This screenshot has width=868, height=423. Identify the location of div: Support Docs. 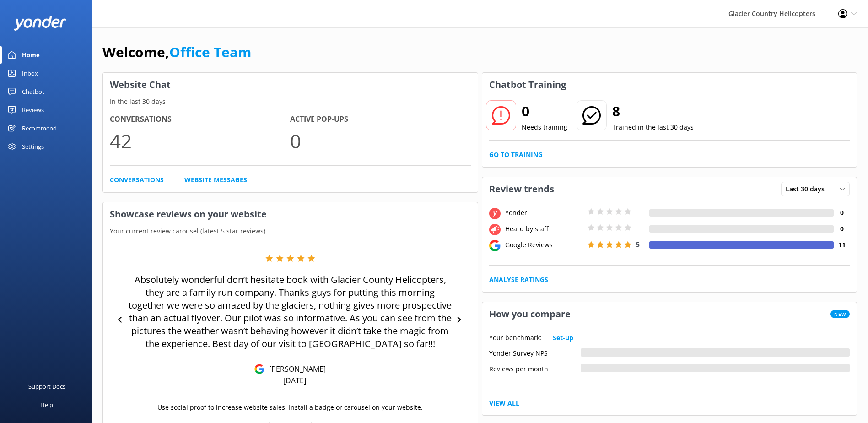
(47, 386).